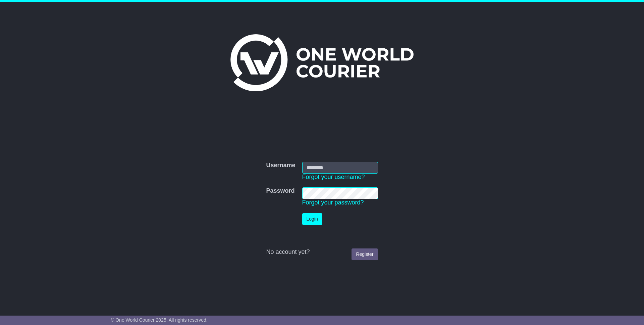  Describe the element at coordinates (280, 165) in the screenshot. I see `label: Username` at that location.